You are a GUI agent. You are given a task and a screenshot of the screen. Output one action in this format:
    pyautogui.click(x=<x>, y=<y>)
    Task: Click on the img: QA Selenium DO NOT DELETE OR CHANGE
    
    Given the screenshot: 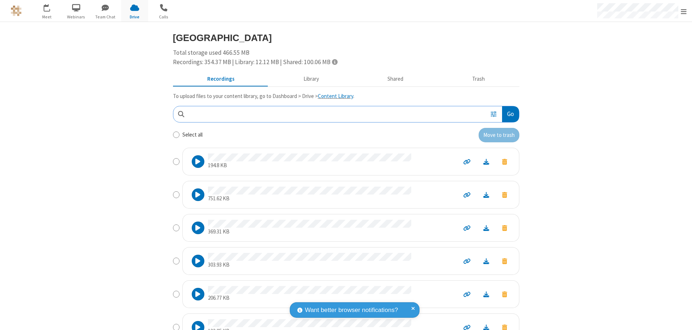 What is the action you would take?
    pyautogui.click(x=16, y=11)
    